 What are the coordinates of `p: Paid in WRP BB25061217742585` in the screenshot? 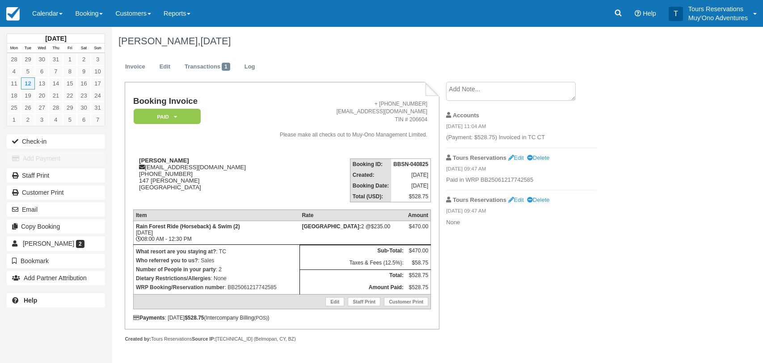 It's located at (521, 180).